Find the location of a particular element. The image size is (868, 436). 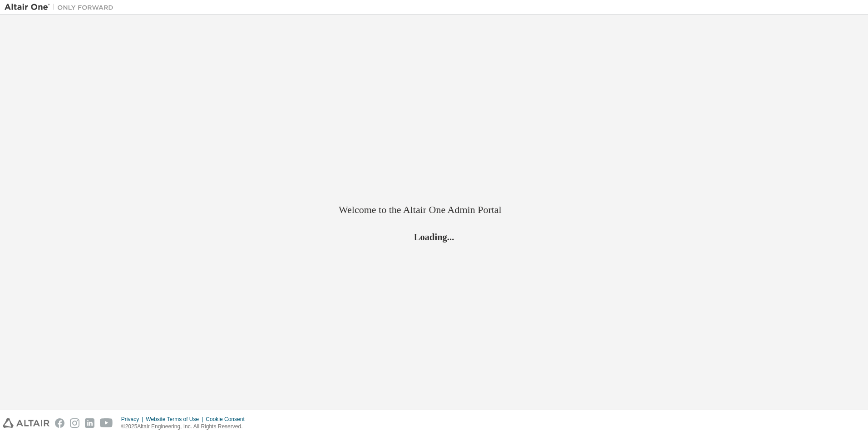

h2: Welcome to the Altair One Admin Portal is located at coordinates (434, 210).